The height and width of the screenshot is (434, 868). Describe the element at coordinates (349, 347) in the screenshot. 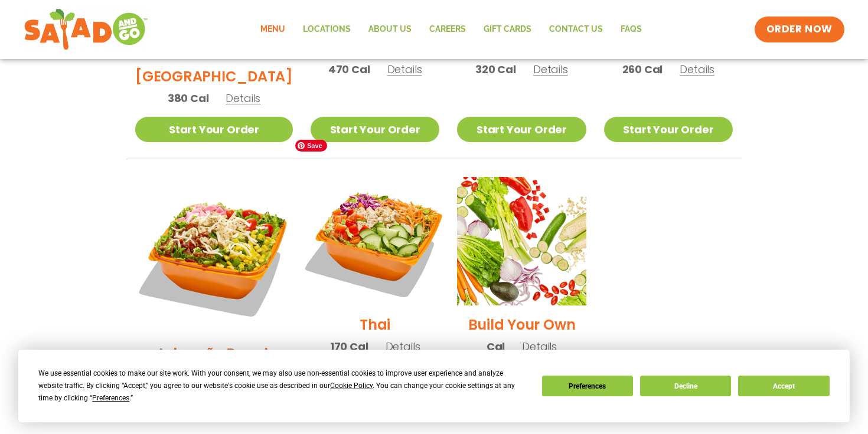

I see `span: 170 Cal` at that location.